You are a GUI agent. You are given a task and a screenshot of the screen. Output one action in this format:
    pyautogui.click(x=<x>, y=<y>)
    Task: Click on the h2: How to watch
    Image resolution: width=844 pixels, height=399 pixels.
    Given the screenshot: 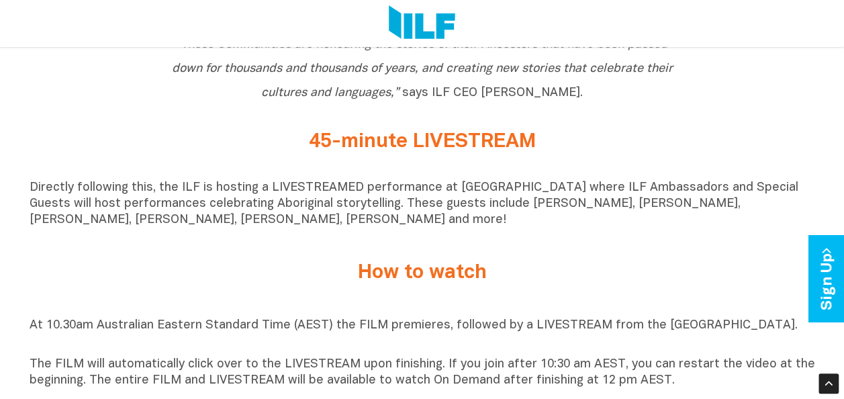 What is the action you would take?
    pyautogui.click(x=422, y=273)
    